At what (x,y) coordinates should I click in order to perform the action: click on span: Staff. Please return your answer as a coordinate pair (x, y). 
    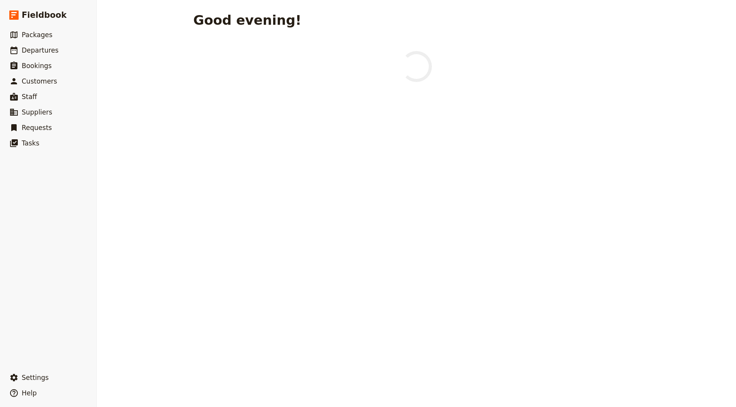
    Looking at the image, I should click on (29, 97).